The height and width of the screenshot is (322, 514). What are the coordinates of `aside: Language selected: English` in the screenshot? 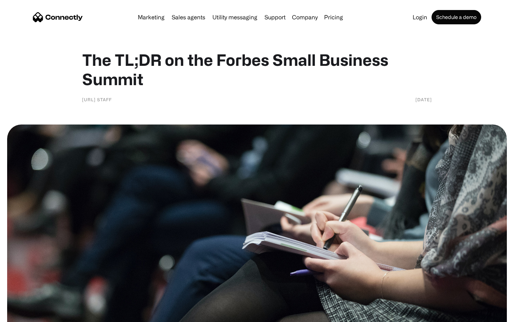 It's located at (25, 314).